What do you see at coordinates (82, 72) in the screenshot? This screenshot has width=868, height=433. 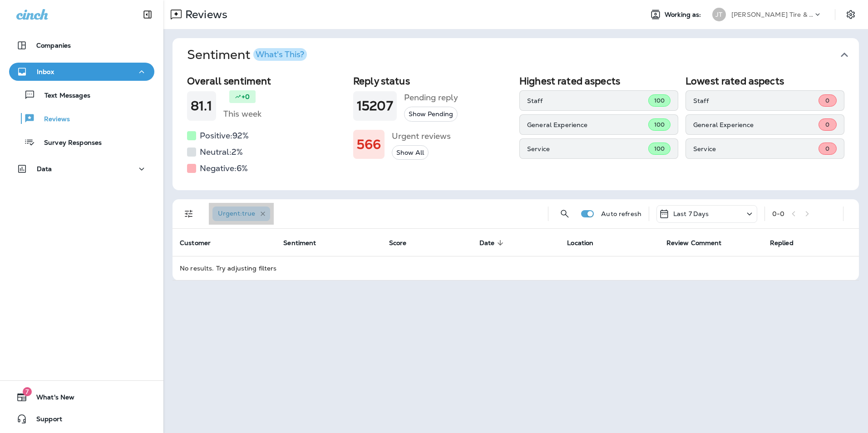 I see `button: Inbox` at bounding box center [82, 72].